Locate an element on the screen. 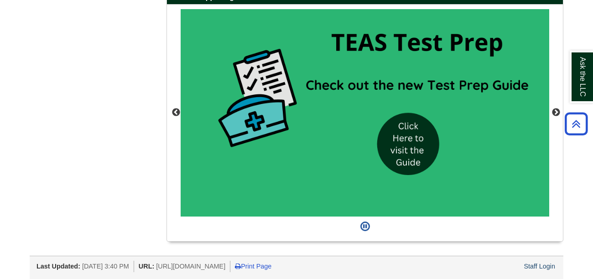 The image size is (593, 279). a: Print Page is located at coordinates (253, 266).